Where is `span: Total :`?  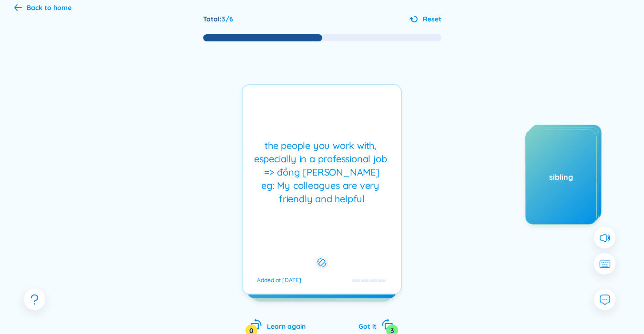 span: Total : is located at coordinates (212, 19).